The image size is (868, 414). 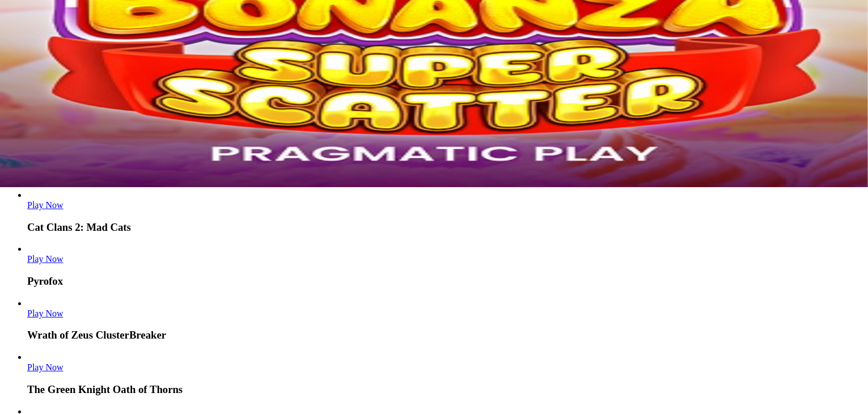 What do you see at coordinates (45, 205) in the screenshot?
I see `a: Cat Clans 2: Mad Cats` at bounding box center [45, 205].